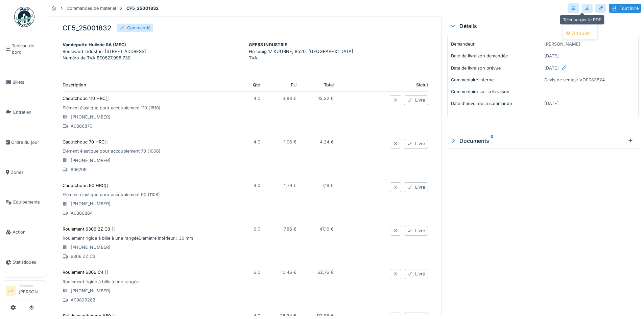 The height and width of the screenshot is (319, 644). What do you see at coordinates (83, 142) in the screenshot?
I see `font: Caoutchouc 70 HRC` at bounding box center [83, 142].